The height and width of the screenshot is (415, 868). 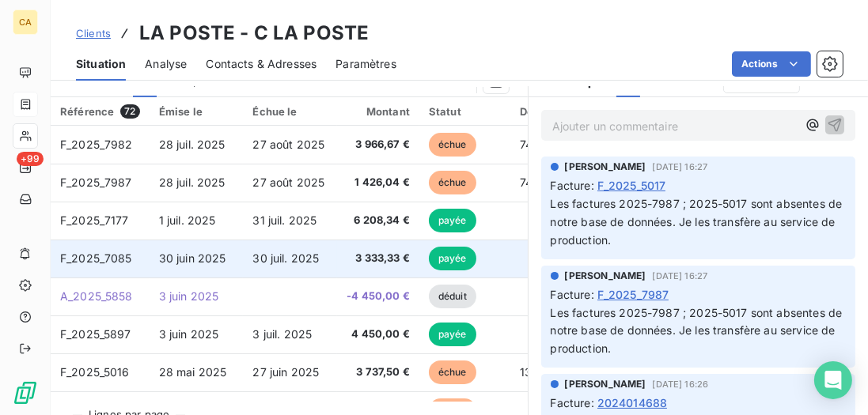 I want to click on div: Référence, so click(x=100, y=112).